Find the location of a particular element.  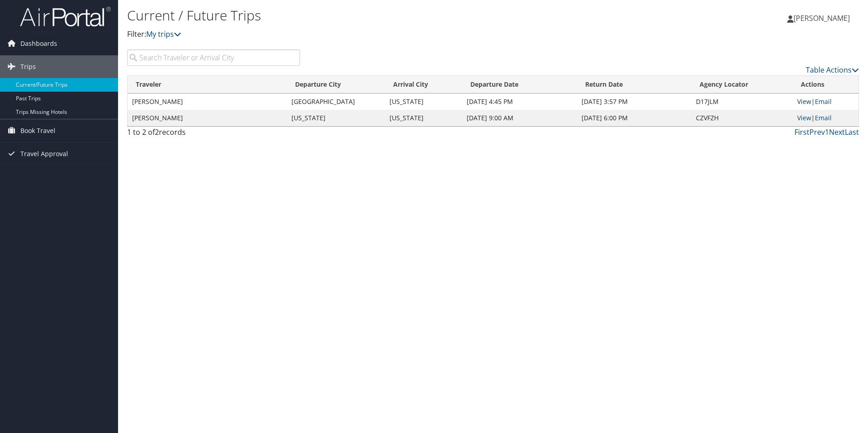

input: Search Traveler or Arrival City is located at coordinates (213, 58).